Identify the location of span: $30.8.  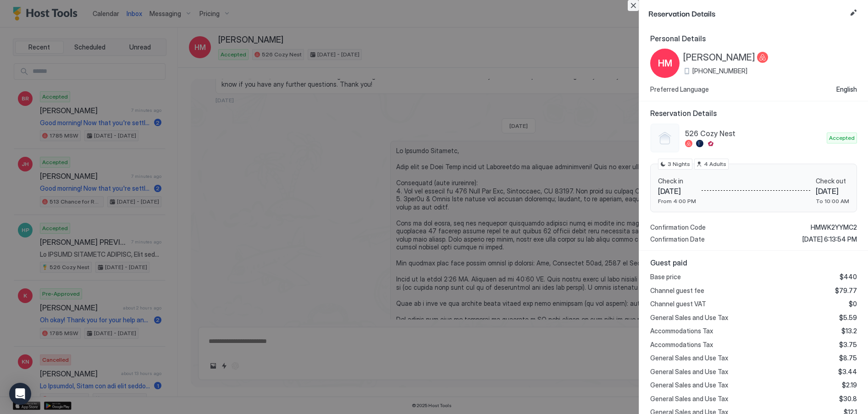
(848, 399).